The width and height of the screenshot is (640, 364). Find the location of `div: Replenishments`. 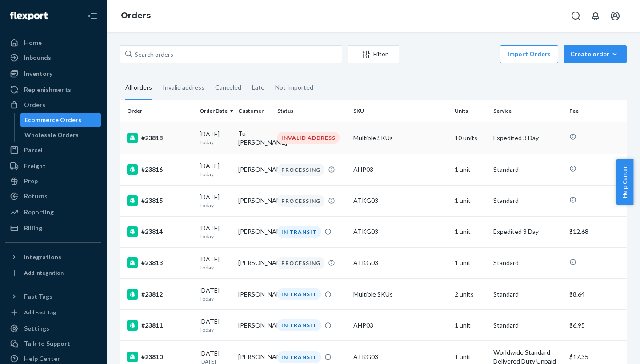

div: Replenishments is located at coordinates (48, 89).